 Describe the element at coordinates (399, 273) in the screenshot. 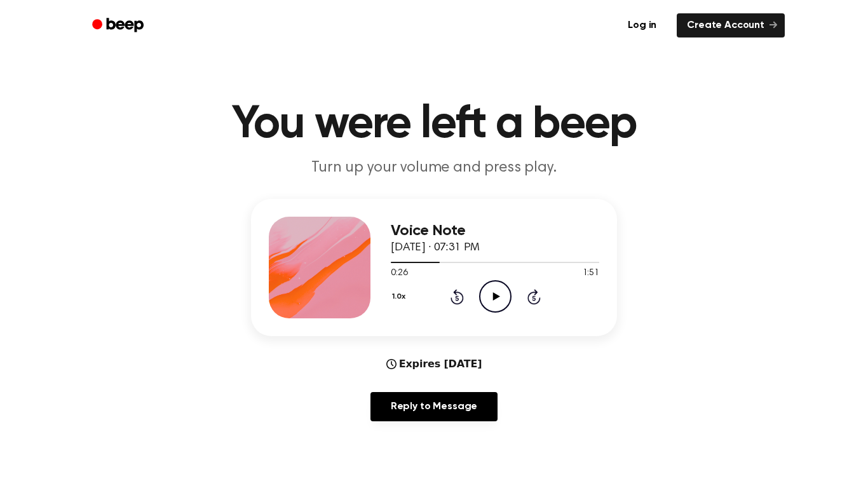

I see `span: 0:26` at that location.